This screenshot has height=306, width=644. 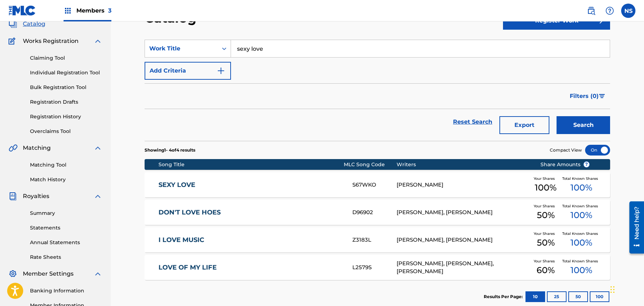 What do you see at coordinates (48, 274) in the screenshot?
I see `span: Member Settings` at bounding box center [48, 274].